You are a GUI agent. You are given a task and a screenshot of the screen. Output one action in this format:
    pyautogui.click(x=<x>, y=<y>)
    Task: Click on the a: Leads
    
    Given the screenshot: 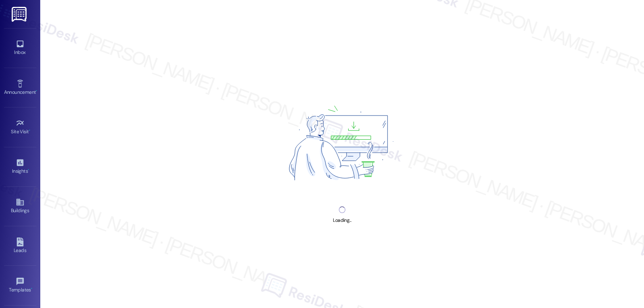 What is the action you would take?
    pyautogui.click(x=20, y=246)
    